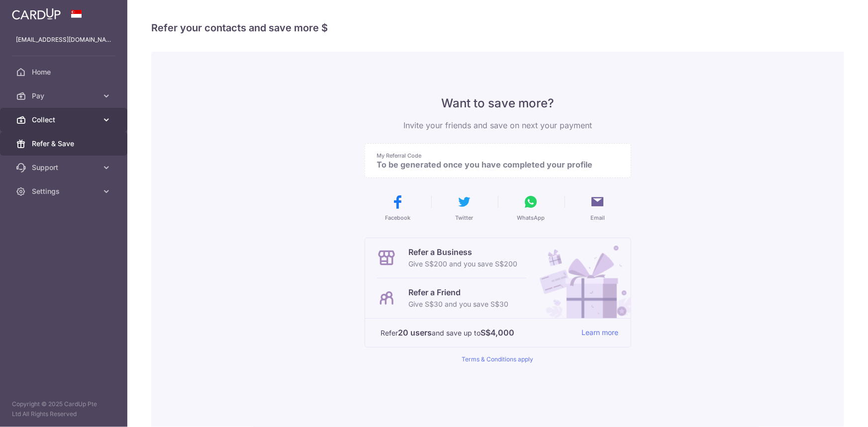 The height and width of the screenshot is (427, 868). What do you see at coordinates (597, 217) in the screenshot?
I see `span: Email` at bounding box center [597, 217].